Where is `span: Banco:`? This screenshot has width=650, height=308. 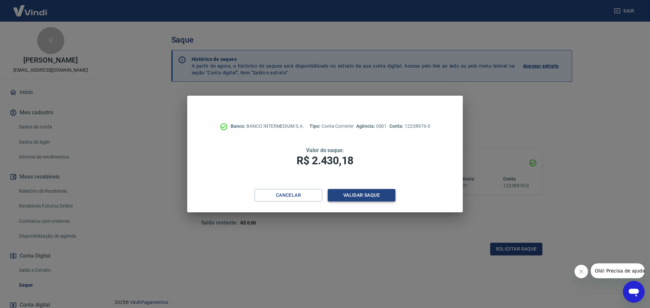 span: Banco: is located at coordinates (238, 126).